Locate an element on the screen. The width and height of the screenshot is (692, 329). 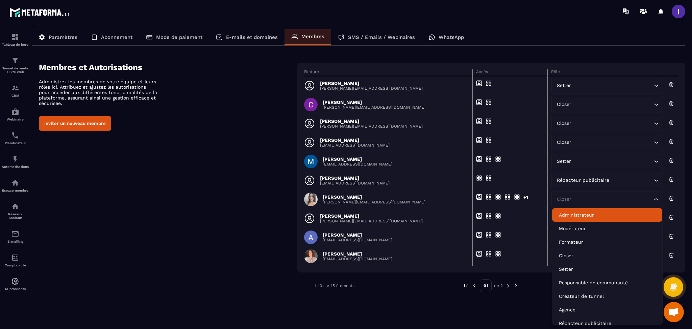
a: schedulerschedulerPlanificateur is located at coordinates (15, 138).